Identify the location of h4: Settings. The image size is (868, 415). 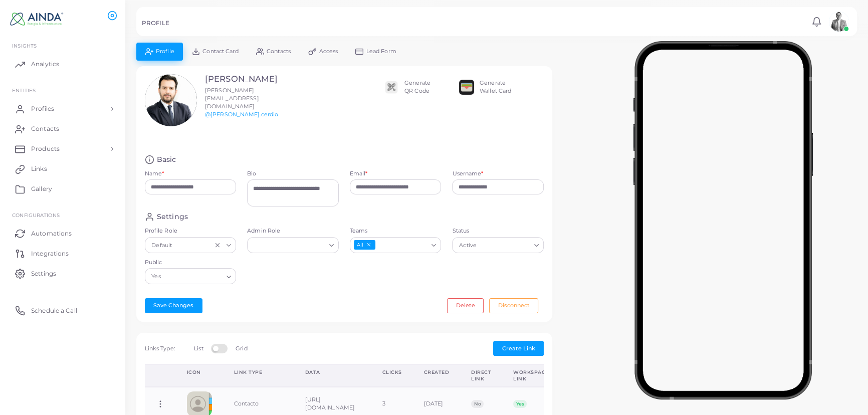
(172, 217).